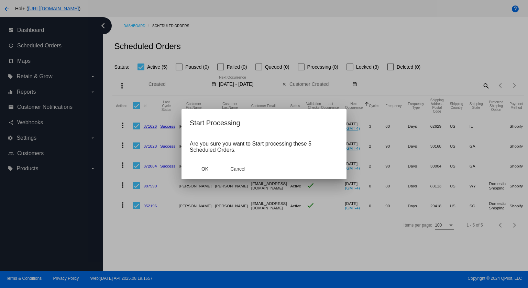 This screenshot has width=528, height=288. What do you see at coordinates (238, 169) in the screenshot?
I see `span: Cancel` at bounding box center [238, 169].